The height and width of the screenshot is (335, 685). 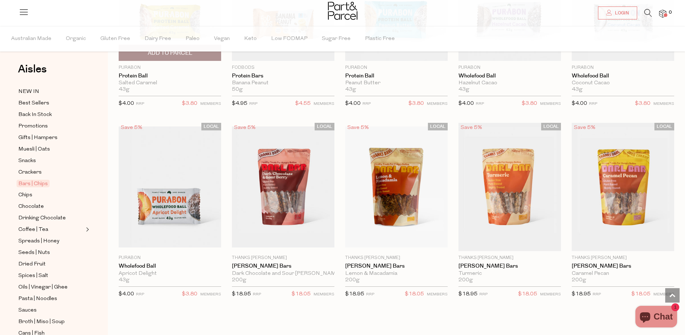 What do you see at coordinates (51, 103) in the screenshot?
I see `a: Best Sellers` at bounding box center [51, 103].